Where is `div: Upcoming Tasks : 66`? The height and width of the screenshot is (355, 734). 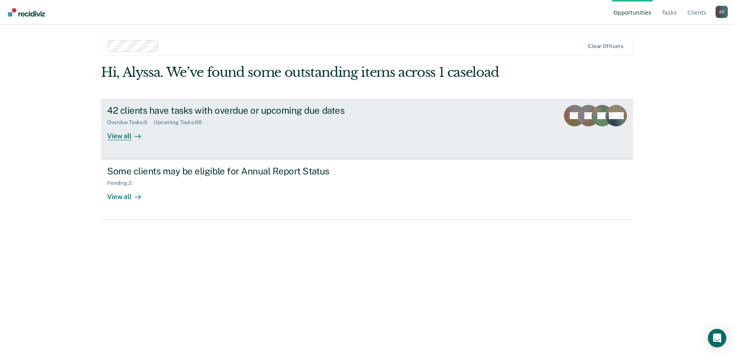
div: Upcoming Tasks : 66 is located at coordinates (181, 122).